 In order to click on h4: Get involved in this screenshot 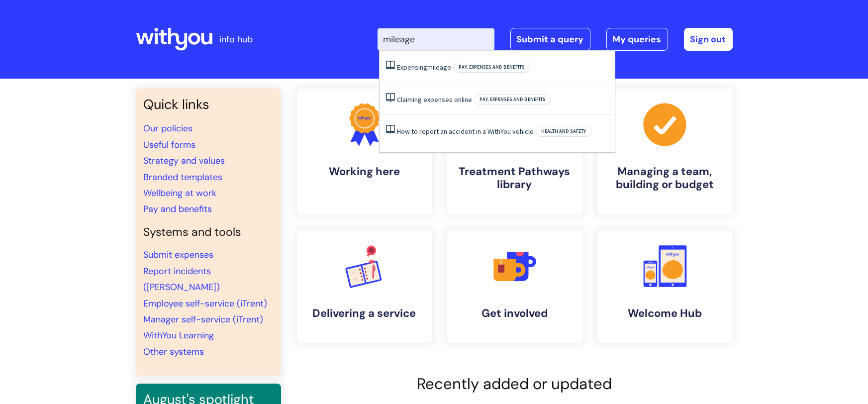, I will do `click(515, 314)`.